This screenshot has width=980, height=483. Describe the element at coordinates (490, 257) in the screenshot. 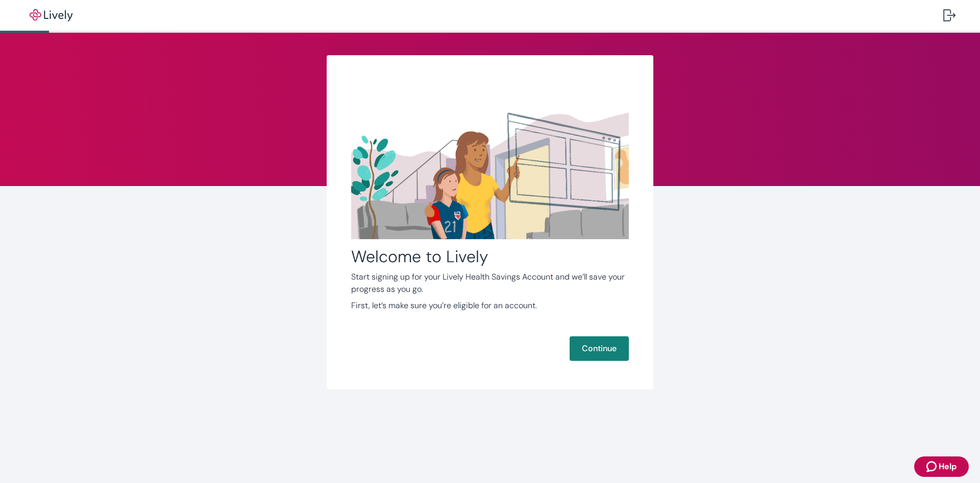

I see `h2: Welcome to Lively` at that location.